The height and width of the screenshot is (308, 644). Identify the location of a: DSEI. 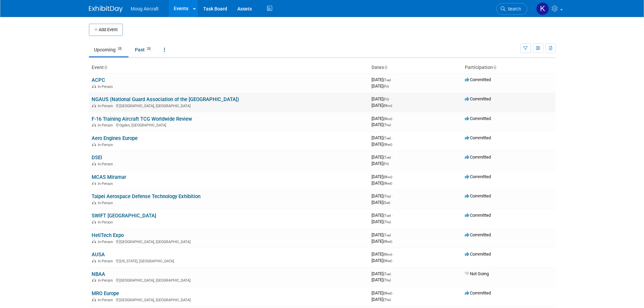
(97, 157).